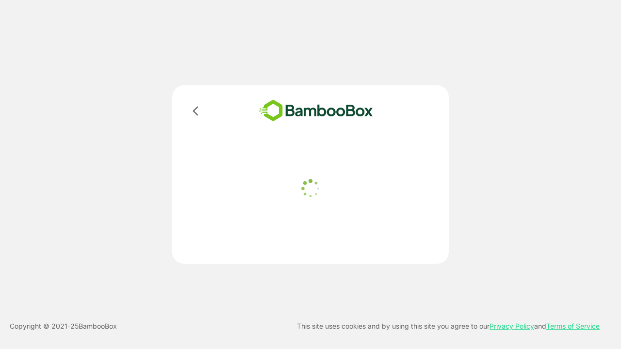  What do you see at coordinates (316, 111) in the screenshot?
I see `img: bamboobox` at bounding box center [316, 111].